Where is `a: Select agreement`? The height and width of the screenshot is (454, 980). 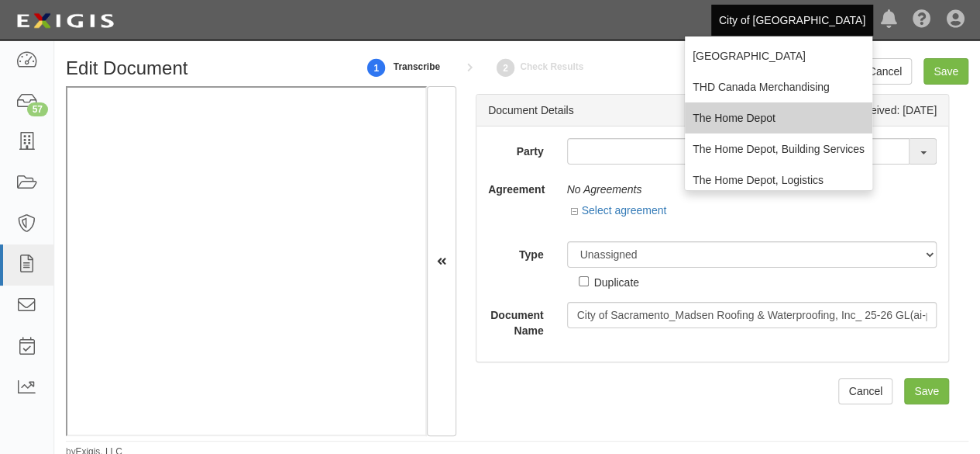
a: Select agreement is located at coordinates (619, 211).